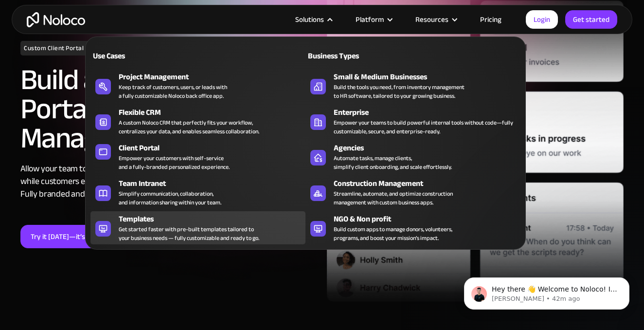 Image resolution: width=644 pixels, height=330 pixels. I want to click on div: Allow your team to efficiently manage client data while customers enjoy self-service access. Full..., so click(169, 182).